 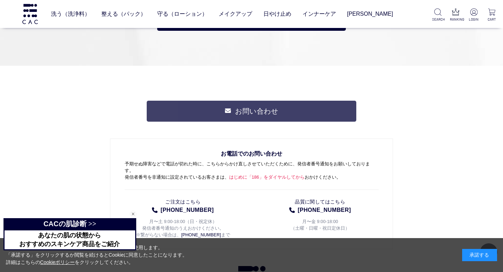 What do you see at coordinates (252, 170) in the screenshot?
I see `p: 予期せぬ障害などで電話が切れた時に、こちらからかけ直しさせていただくために、発信者番号通知をお願いしております。 発信者番号を非通知に設定されているお客さまは、 おかけください。` at bounding box center [252, 170].